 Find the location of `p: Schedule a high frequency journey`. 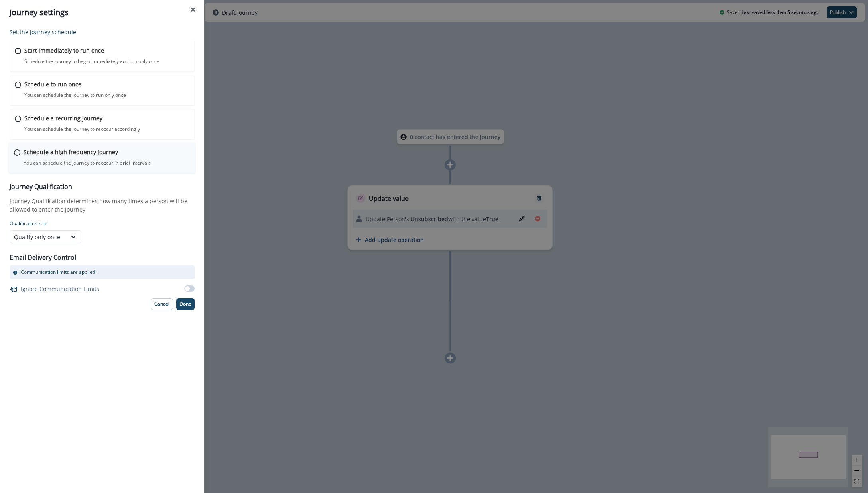

p: Schedule a high frequency journey is located at coordinates (71, 152).